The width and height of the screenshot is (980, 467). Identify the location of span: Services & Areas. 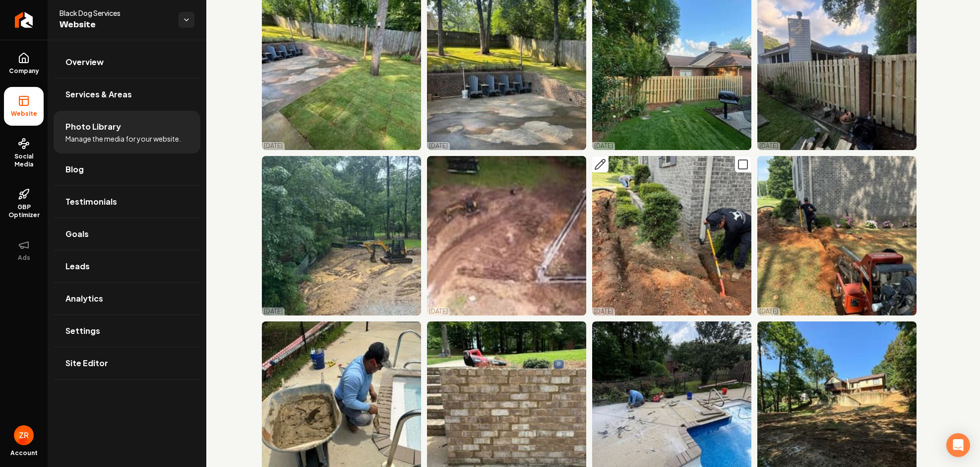
(99, 95).